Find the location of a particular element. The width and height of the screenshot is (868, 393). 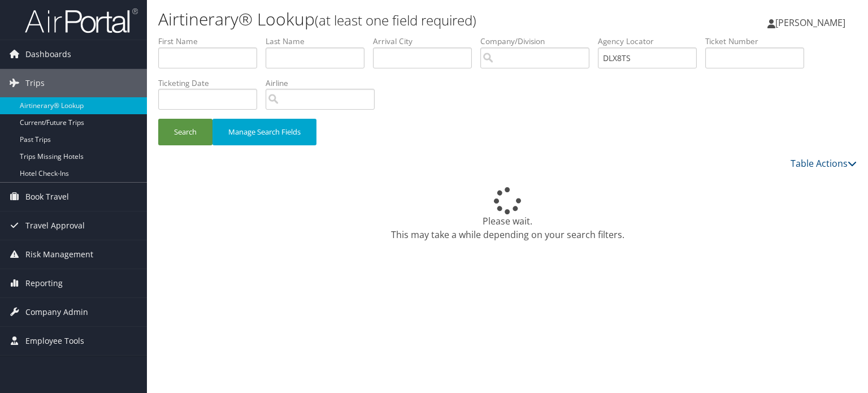

span: Company Admin is located at coordinates (57, 312).